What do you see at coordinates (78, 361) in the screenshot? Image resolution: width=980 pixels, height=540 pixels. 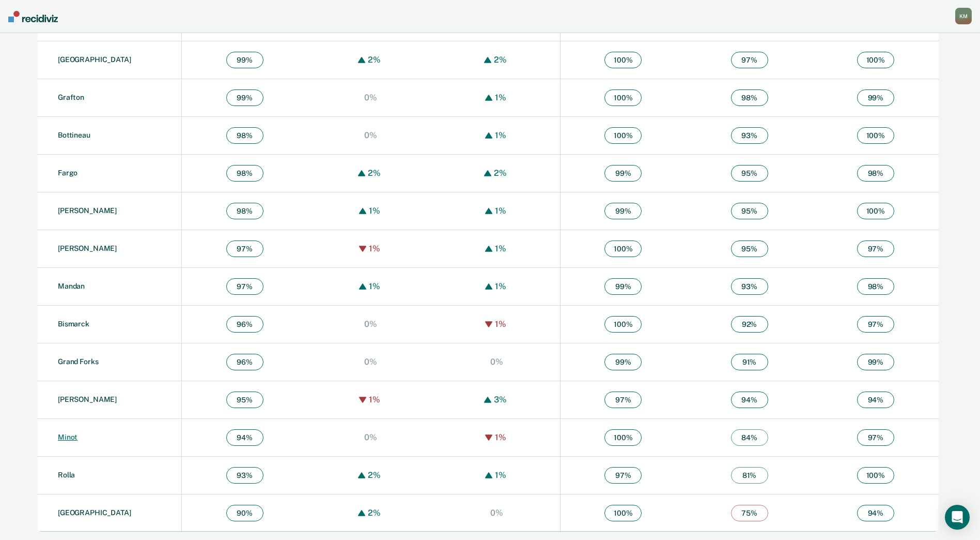 I see `a: Grand Forks` at bounding box center [78, 361].